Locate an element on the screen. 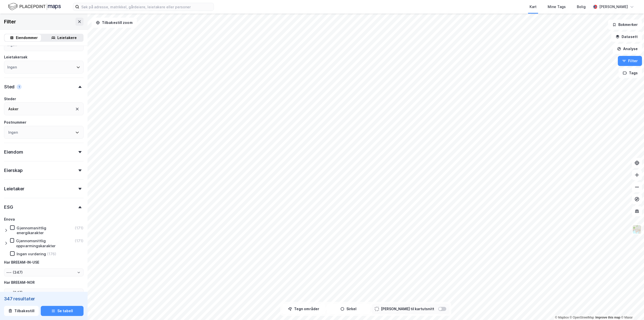 The width and height of the screenshot is (644, 320). div: Leietaker is located at coordinates (14, 189).